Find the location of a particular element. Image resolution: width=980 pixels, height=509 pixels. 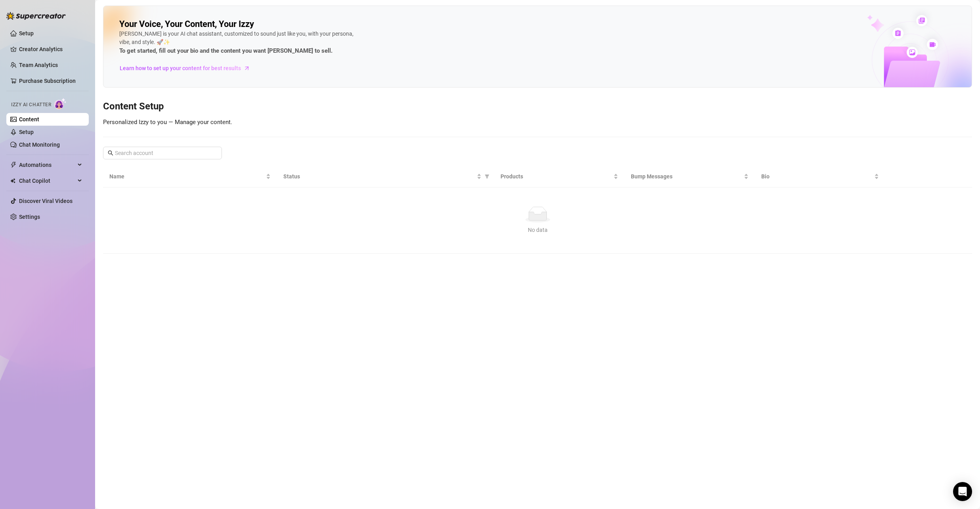

span: Products is located at coordinates (556, 176).